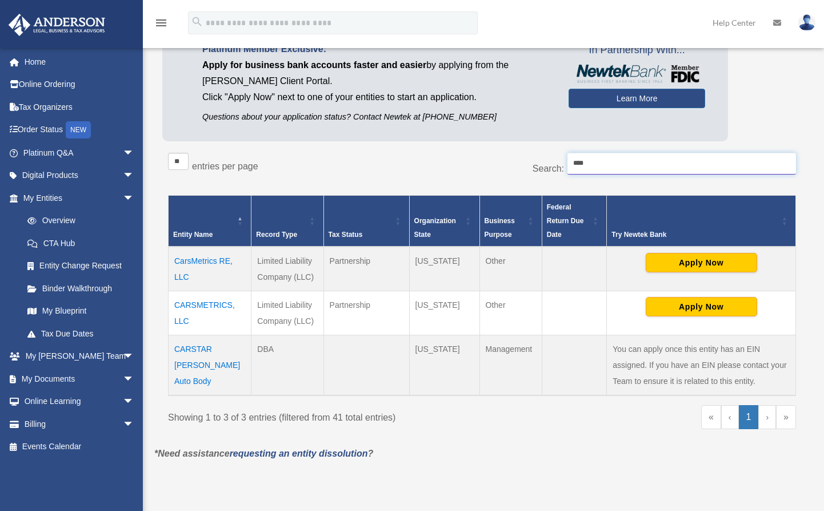 The height and width of the screenshot is (511, 824). Describe the element at coordinates (807, 22) in the screenshot. I see `img: User Pic` at that location.